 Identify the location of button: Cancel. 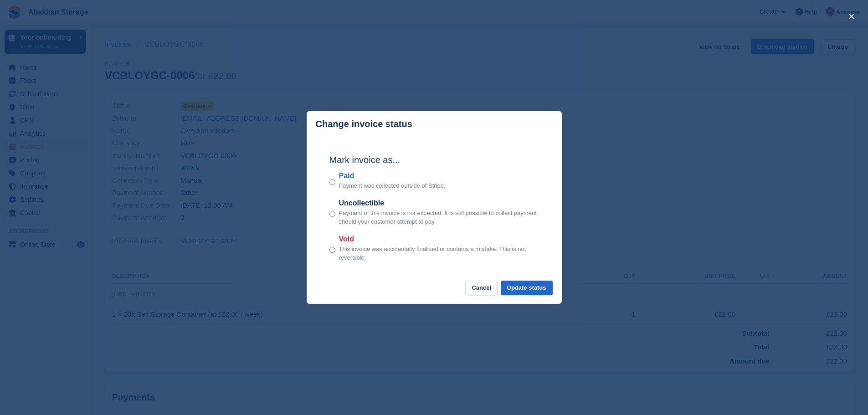
(481, 288).